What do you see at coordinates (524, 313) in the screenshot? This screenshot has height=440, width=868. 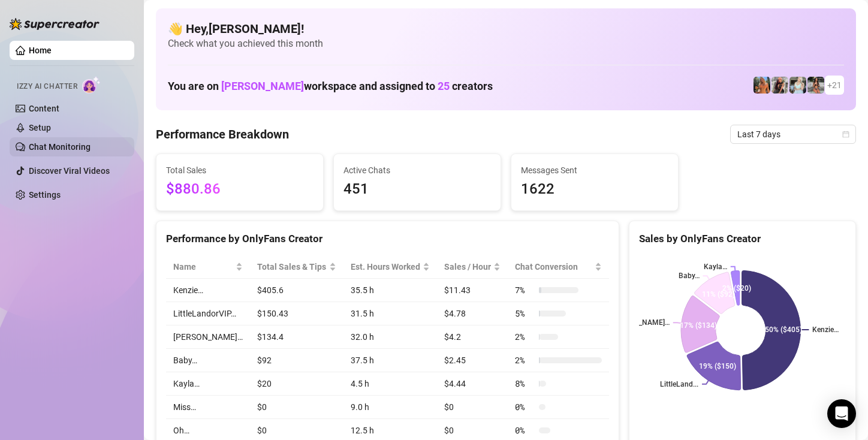 I see `span: 5 %` at bounding box center [524, 313].